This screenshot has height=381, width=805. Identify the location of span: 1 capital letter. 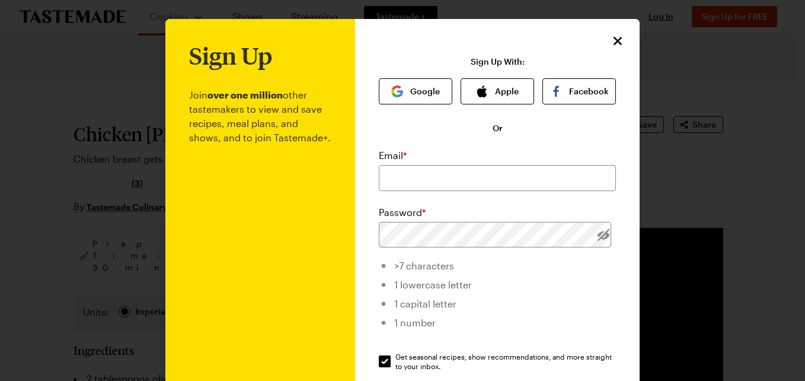
(425, 303).